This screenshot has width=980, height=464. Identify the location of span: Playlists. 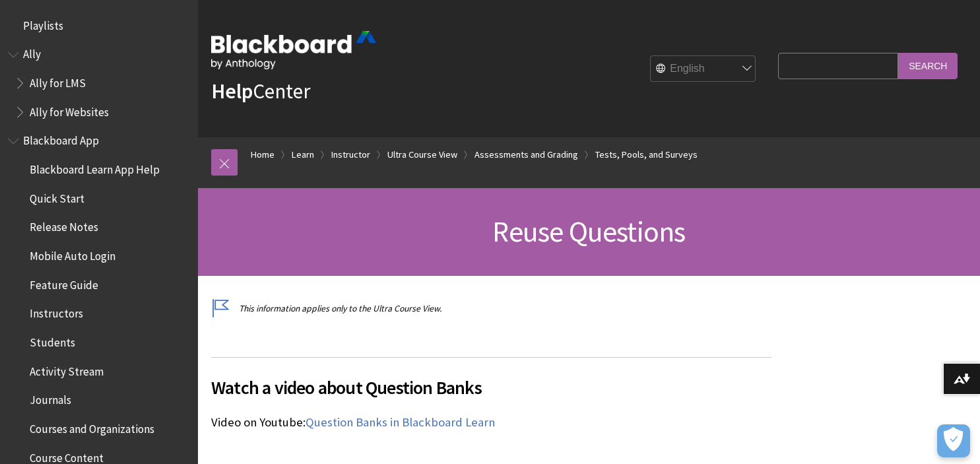
(43, 23).